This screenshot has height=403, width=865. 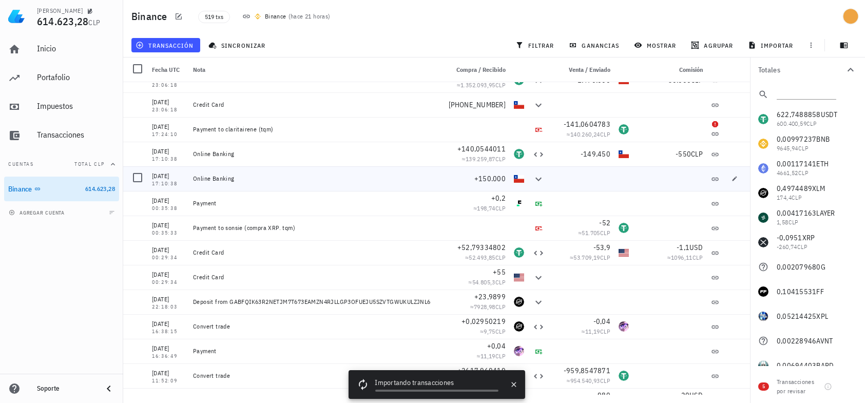 What do you see at coordinates (603, 396) in the screenshot?
I see `span: -980` at bounding box center [603, 396].